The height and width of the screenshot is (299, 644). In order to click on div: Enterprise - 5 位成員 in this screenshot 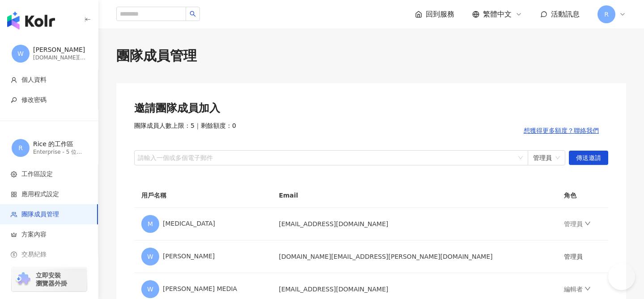, I will do `click(60, 152)`.